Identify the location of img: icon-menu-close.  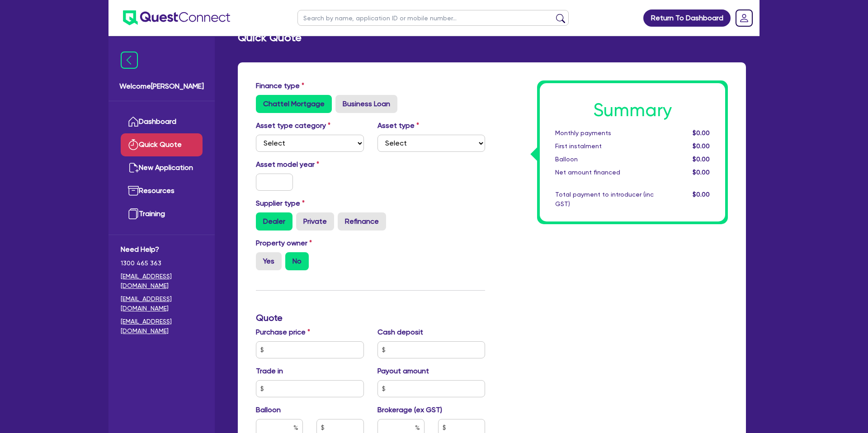
(129, 60).